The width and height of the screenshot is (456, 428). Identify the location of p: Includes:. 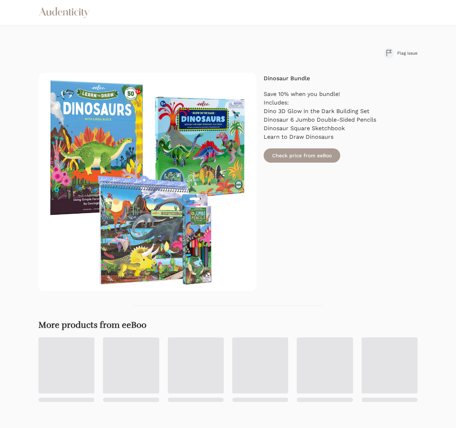
(341, 103).